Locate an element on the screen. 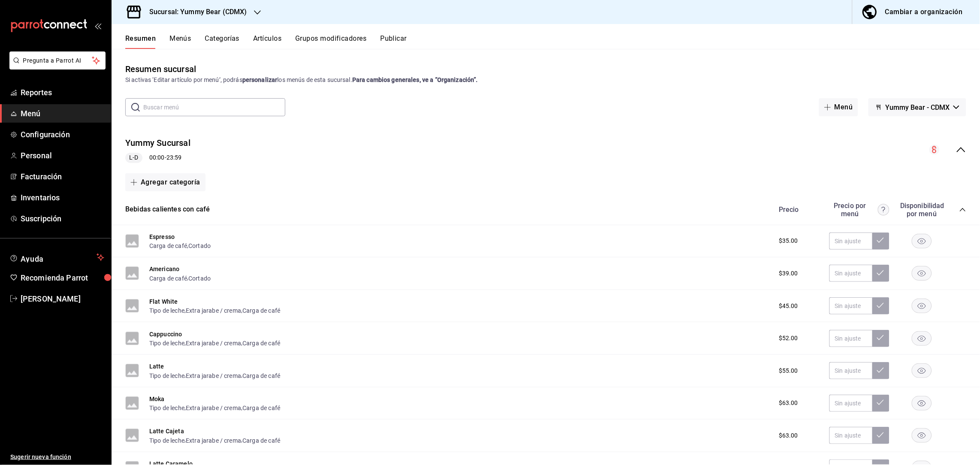  button: Agregar categoría is located at coordinates (165, 183).